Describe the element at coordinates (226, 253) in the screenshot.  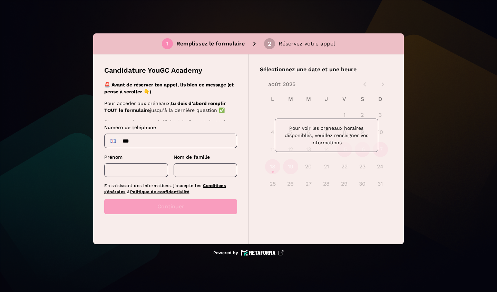
I see `p: Powered by` at that location.